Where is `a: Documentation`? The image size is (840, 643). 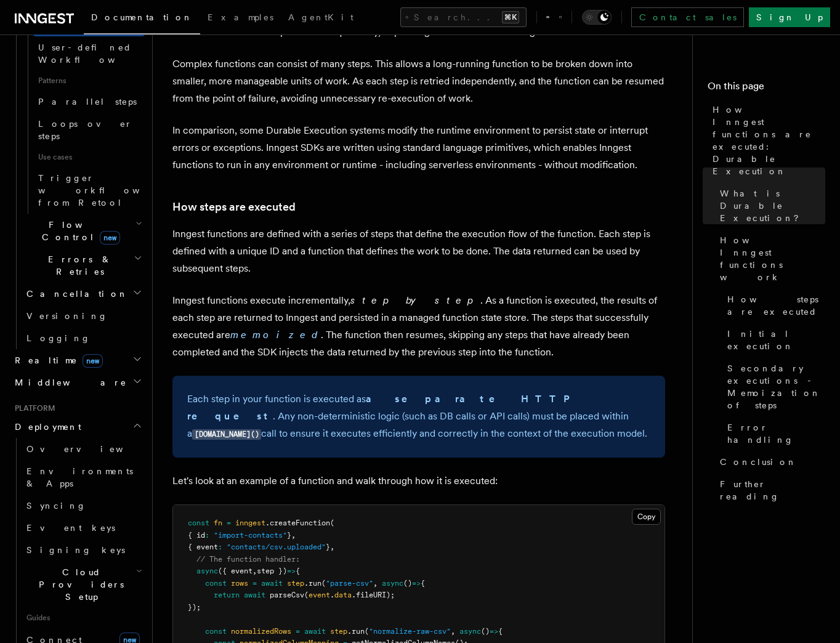 a: Documentation is located at coordinates (142, 19).